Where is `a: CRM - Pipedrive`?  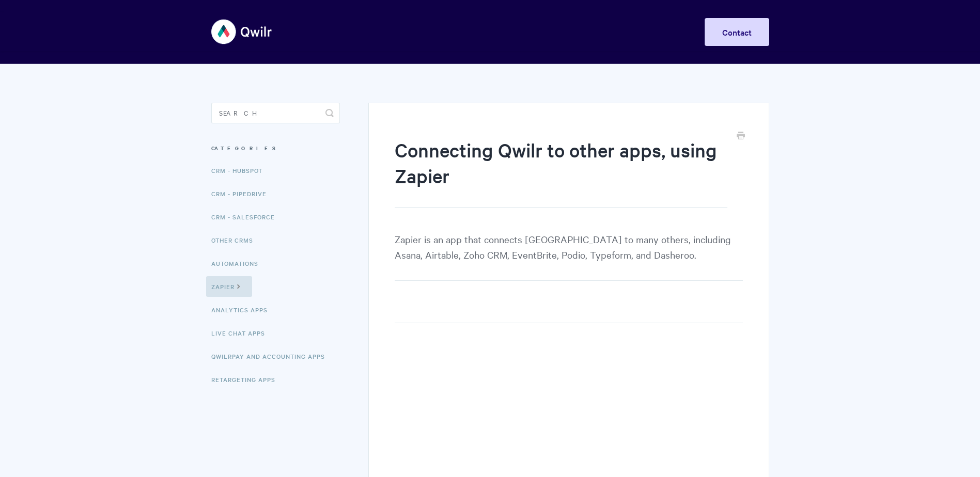
a: CRM - Pipedrive is located at coordinates (243, 194).